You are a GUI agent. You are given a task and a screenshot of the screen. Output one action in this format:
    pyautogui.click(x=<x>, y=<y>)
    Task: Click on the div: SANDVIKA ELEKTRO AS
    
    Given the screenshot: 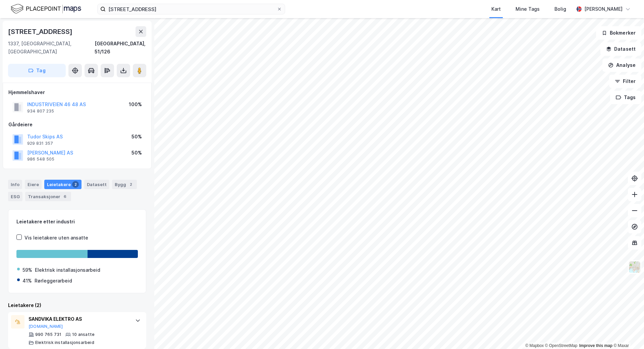 What is the action you would take?
    pyautogui.click(x=79, y=319)
    